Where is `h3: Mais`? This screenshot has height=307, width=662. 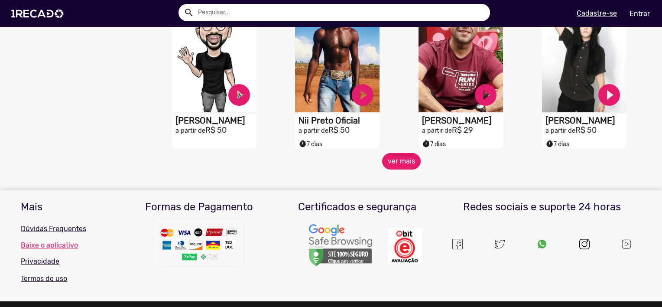
h3: Mais is located at coordinates (67, 207).